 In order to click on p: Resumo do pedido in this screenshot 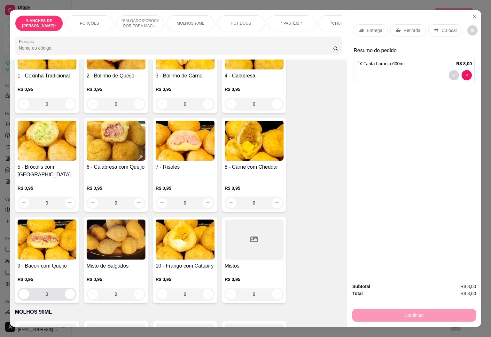, I will do `click(414, 51)`.